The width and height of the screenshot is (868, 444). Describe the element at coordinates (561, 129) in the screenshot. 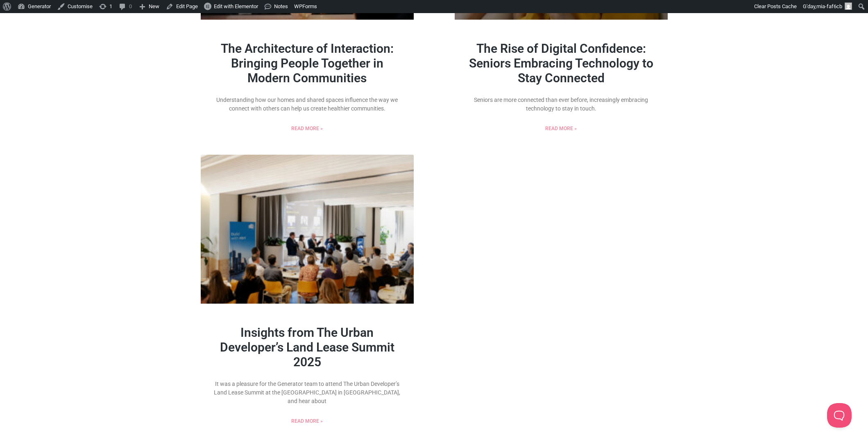

I see `a: Read more about The Rise of Digital Confidence: Seniors Embracing Technology to Stay Connected` at that location.